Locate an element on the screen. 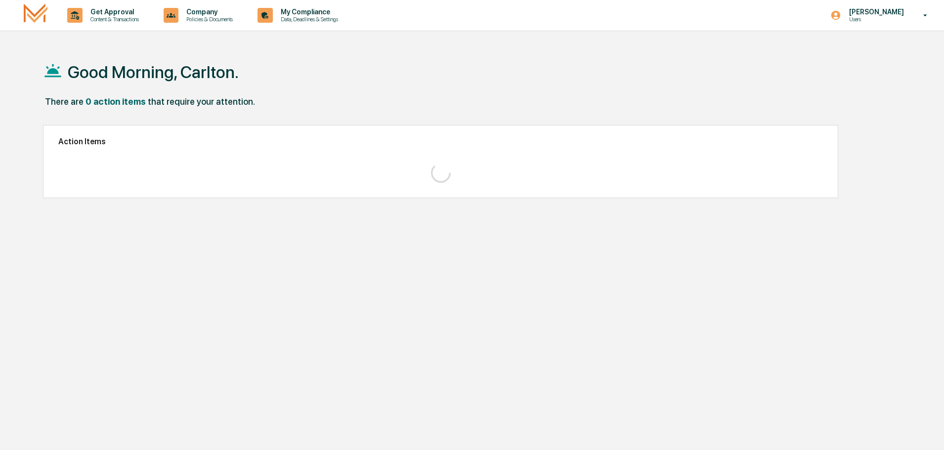  h1: Good Morning, Carlton. is located at coordinates (153, 72).